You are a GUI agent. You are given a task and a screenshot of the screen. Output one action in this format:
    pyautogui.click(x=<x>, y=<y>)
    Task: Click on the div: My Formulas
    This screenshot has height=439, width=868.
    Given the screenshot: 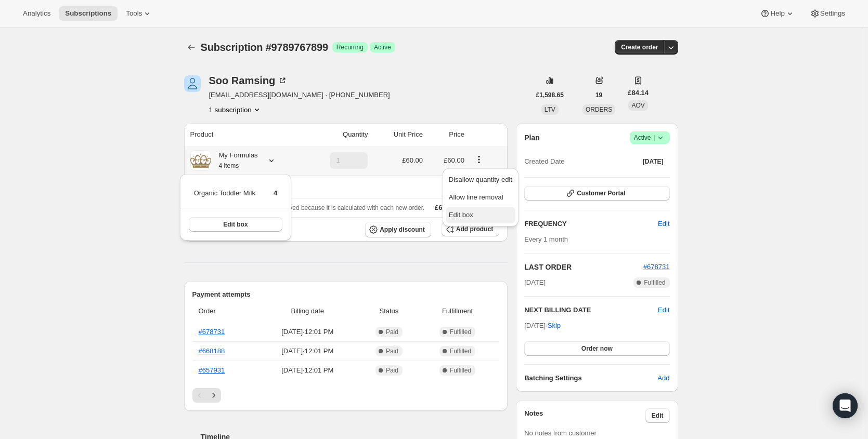 What is the action you would take?
    pyautogui.click(x=235, y=161)
    